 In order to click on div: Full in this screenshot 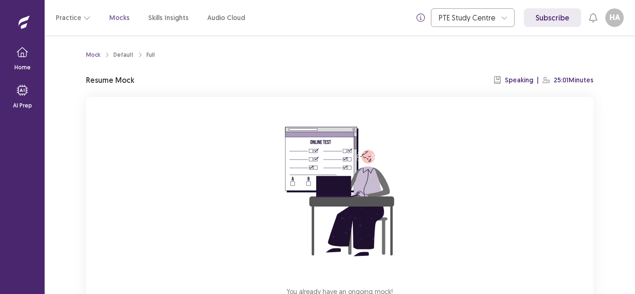, I will do `click(151, 55)`.